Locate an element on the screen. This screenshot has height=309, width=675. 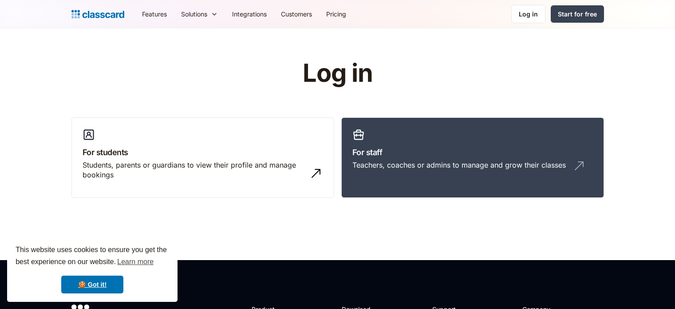
a: learn more about cookies is located at coordinates (135, 261).